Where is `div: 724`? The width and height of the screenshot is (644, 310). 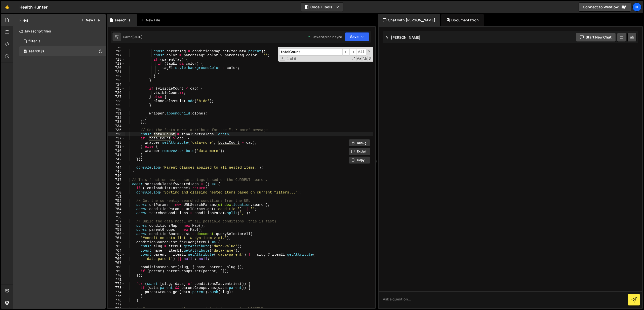
div: 724 is located at coordinates (116, 84).